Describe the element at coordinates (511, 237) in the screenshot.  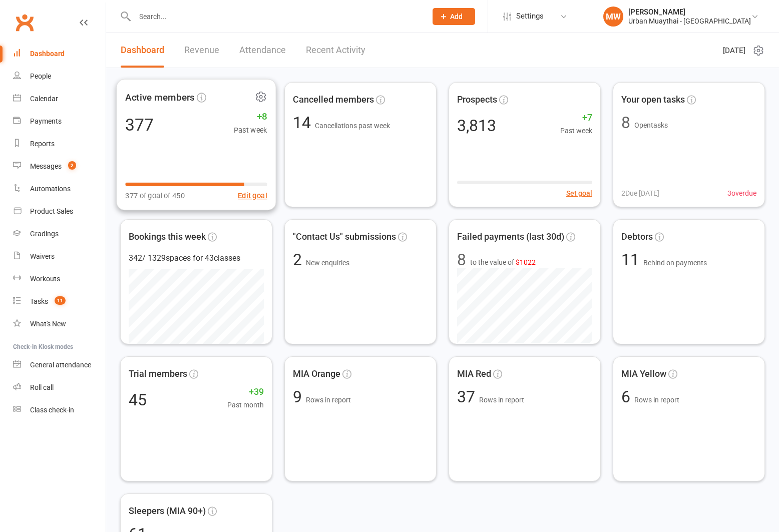
I see `span: Failed payments (last 30d)` at that location.